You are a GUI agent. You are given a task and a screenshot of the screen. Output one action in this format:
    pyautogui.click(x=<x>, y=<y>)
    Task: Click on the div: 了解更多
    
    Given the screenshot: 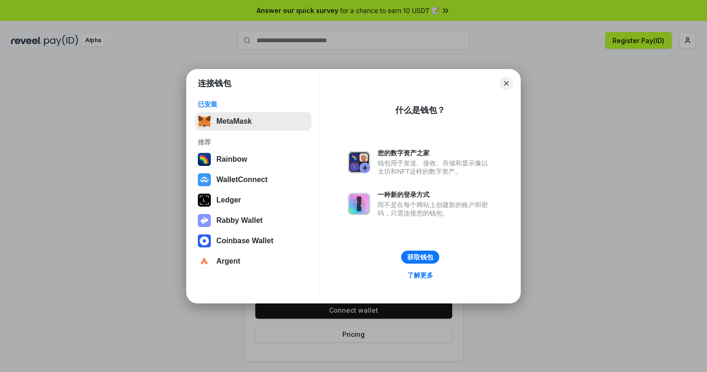 What is the action you would take?
    pyautogui.click(x=420, y=275)
    